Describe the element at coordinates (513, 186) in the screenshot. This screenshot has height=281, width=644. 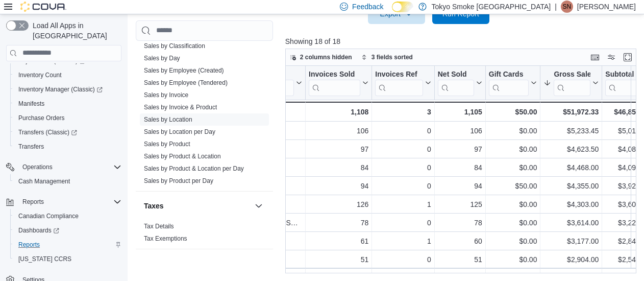
I see `div: $50.00` at that location.